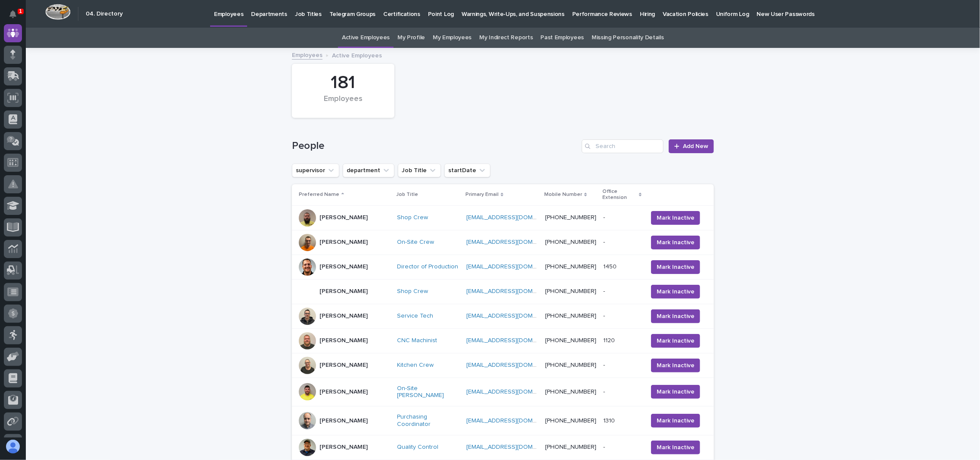 Image resolution: width=980 pixels, height=460 pixels. Describe the element at coordinates (415, 365) in the screenshot. I see `a: Kitchen Crew` at that location.